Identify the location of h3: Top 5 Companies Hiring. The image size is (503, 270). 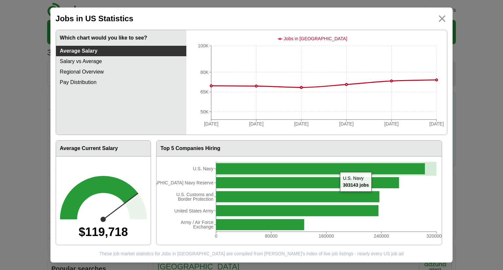
(299, 149).